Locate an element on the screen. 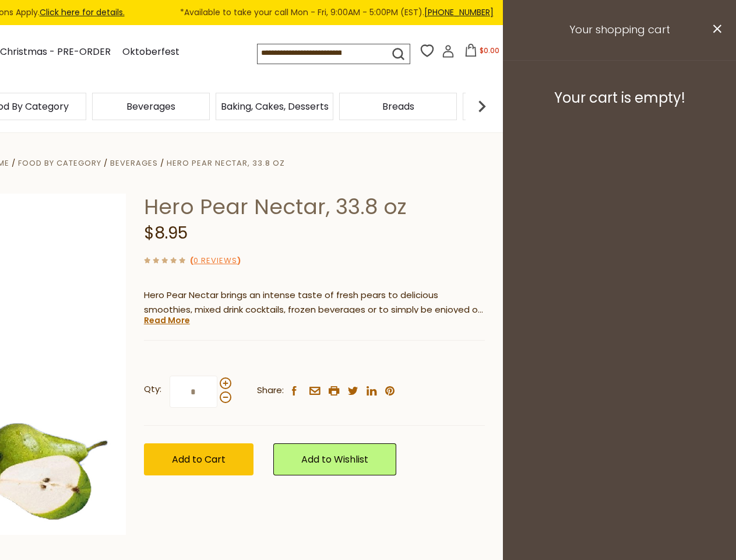  a: Add to Wishlist is located at coordinates (334, 459).